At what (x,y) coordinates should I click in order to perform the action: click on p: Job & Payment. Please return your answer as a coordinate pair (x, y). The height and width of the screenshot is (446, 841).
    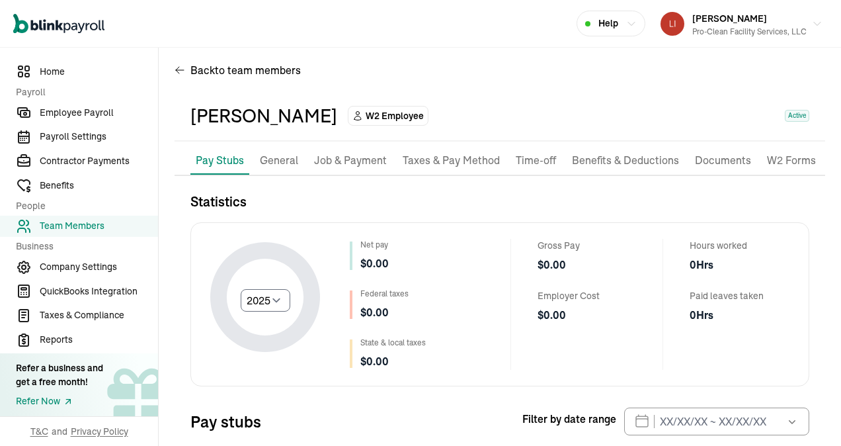
    Looking at the image, I should click on (350, 161).